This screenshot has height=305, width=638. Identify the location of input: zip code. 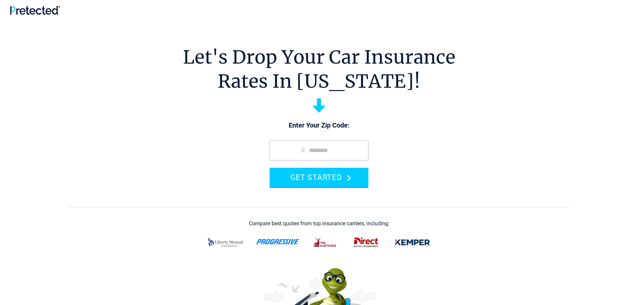
(319, 150).